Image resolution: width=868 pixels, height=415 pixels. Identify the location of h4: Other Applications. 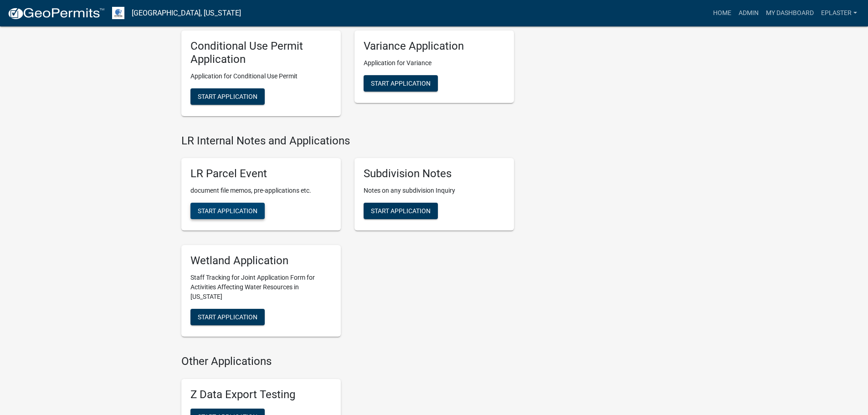
(348, 361).